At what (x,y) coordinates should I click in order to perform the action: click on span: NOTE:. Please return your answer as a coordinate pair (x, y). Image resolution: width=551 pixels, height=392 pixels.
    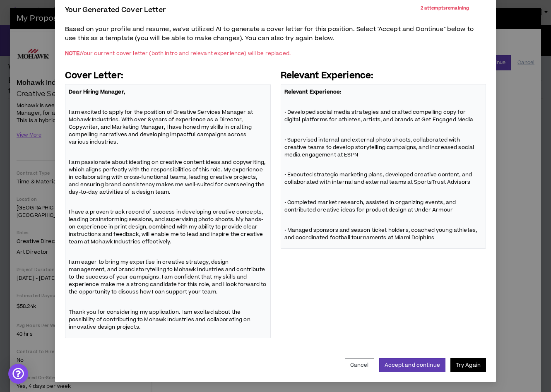
    Looking at the image, I should click on (73, 53).